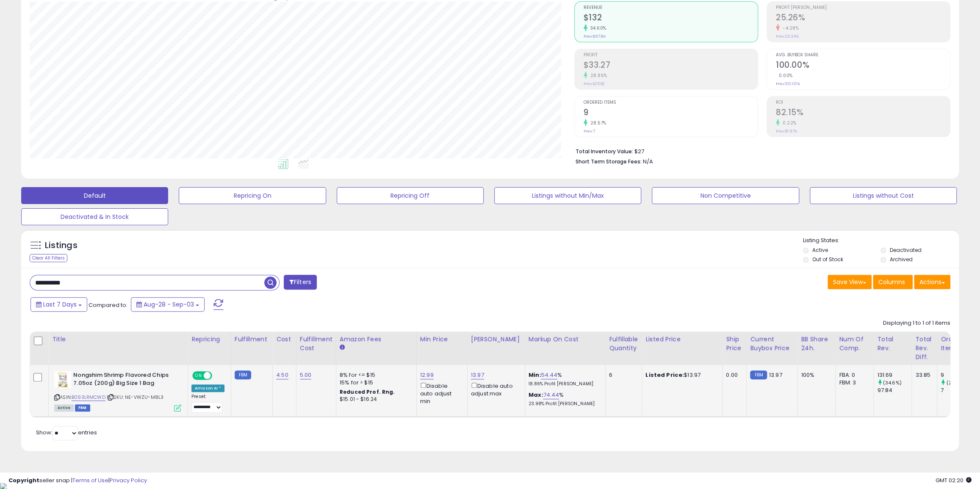  What do you see at coordinates (168, 305) in the screenshot?
I see `span: Aug-28 - Sep-03` at bounding box center [168, 305].